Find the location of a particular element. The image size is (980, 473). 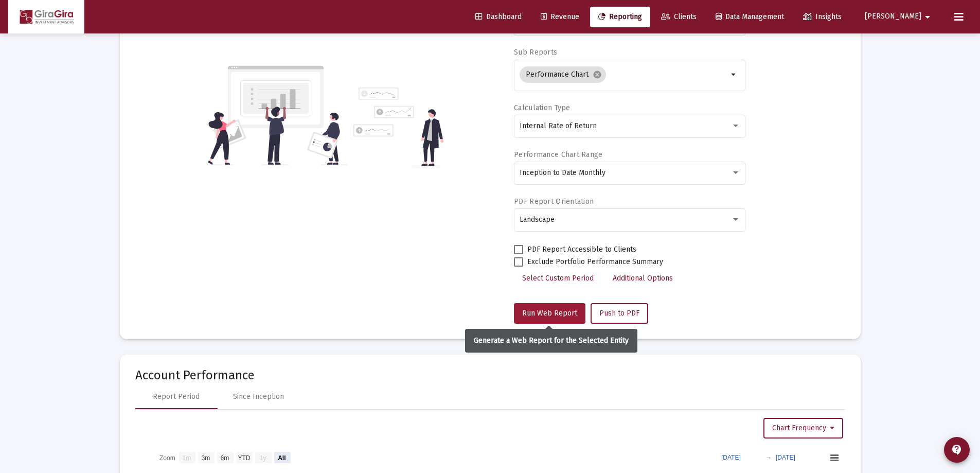

img: reporting is located at coordinates (276, 115).